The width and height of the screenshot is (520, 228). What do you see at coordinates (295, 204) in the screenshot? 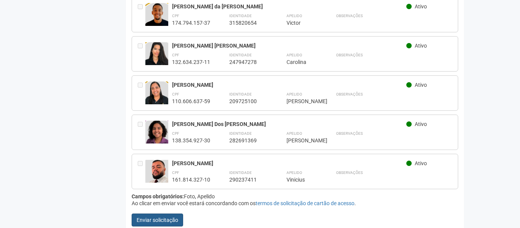
I see `div: Ao clicar em enviar você estará concordando com os .` at bounding box center [295, 204].